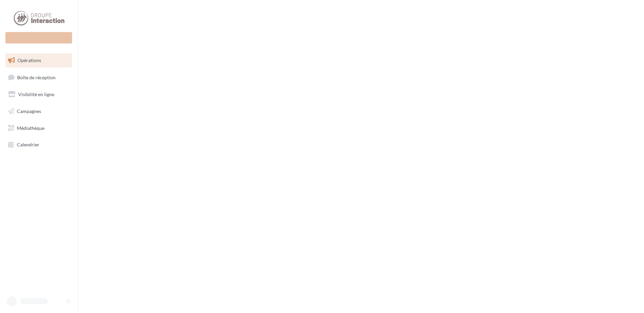 The width and height of the screenshot is (644, 313). I want to click on span: Opérations, so click(29, 60).